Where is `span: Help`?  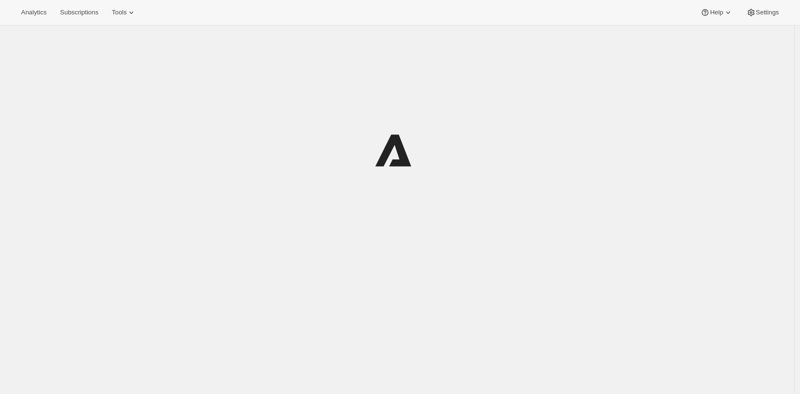
span: Help is located at coordinates (717, 12).